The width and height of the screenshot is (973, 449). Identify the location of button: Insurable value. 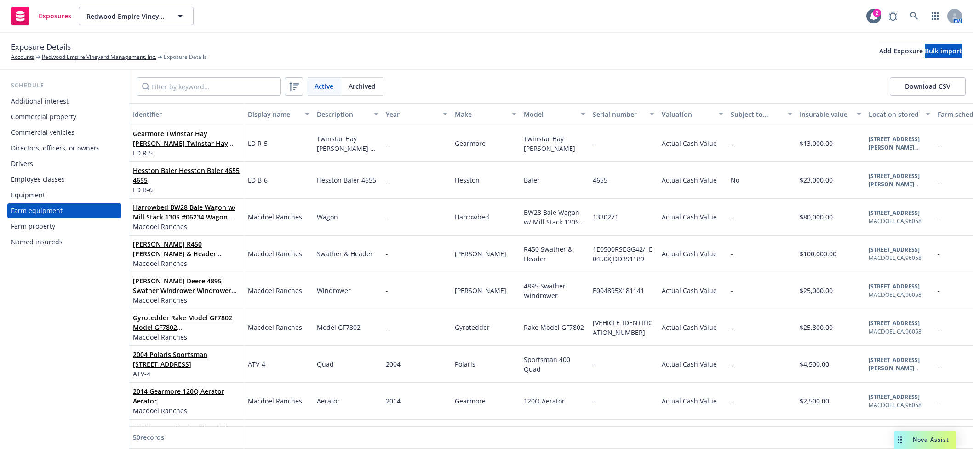
(831, 114).